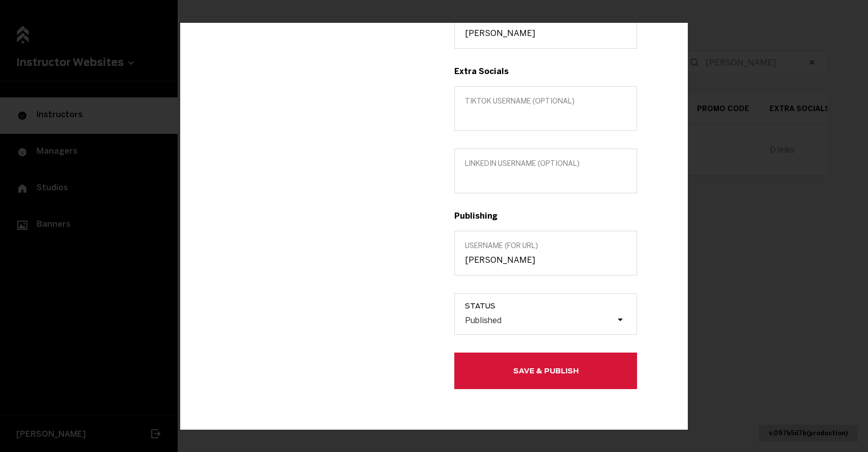  What do you see at coordinates (434, 226) in the screenshot?
I see `div: Example Modal` at bounding box center [434, 226].